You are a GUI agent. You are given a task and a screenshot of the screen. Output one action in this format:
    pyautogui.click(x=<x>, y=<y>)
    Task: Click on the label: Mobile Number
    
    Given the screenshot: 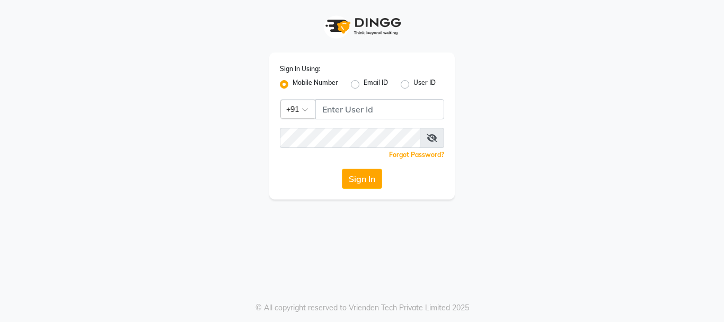 What is the action you would take?
    pyautogui.click(x=315, y=84)
    